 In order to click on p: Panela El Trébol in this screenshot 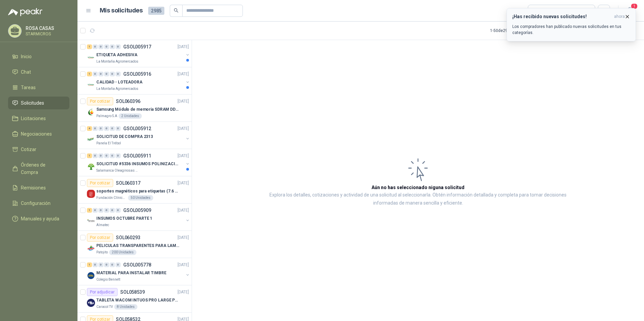, I will do `click(108, 143)`.